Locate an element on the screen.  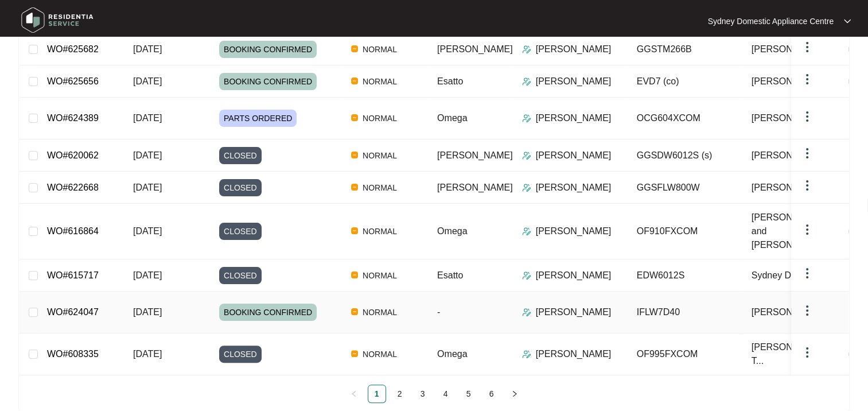
a: 5 is located at coordinates (469, 394).